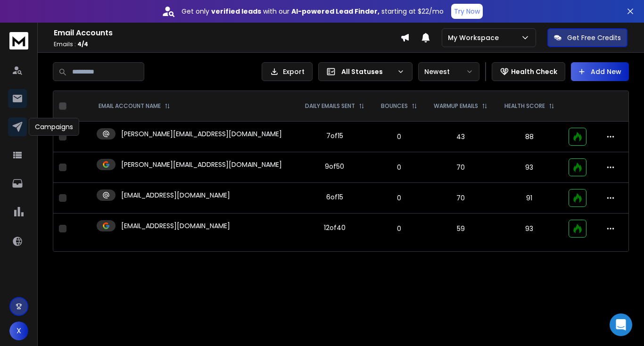 This screenshot has width=644, height=346. What do you see at coordinates (448, 72) in the screenshot?
I see `button: Newest` at bounding box center [448, 72].